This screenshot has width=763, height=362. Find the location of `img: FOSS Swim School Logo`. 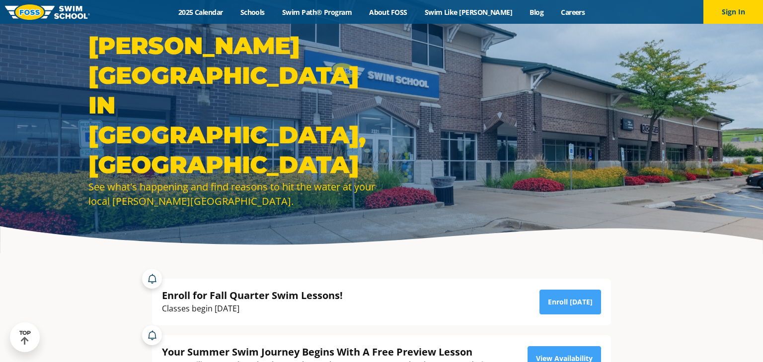

img: FOSS Swim School Logo is located at coordinates (47, 12).